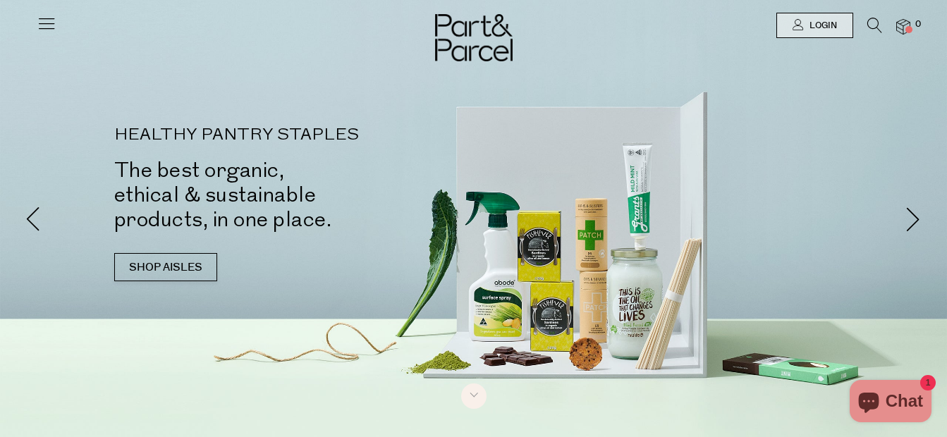 The width and height of the screenshot is (947, 437). I want to click on h2: The best organic, ethical & sustainable products, in one place., so click(305, 195).